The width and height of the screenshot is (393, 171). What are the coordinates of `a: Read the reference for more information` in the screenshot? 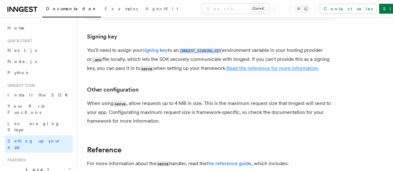 It's located at (272, 68).